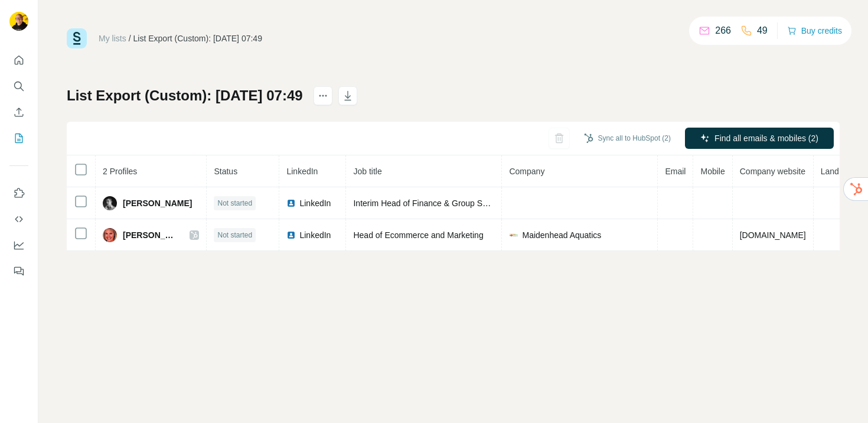  What do you see at coordinates (18, 138) in the screenshot?
I see `button: My lists` at bounding box center [18, 138].